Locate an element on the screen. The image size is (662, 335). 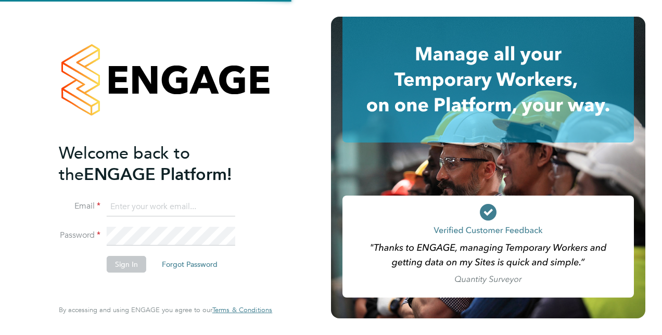
button: Forgot Password is located at coordinates (189, 264).